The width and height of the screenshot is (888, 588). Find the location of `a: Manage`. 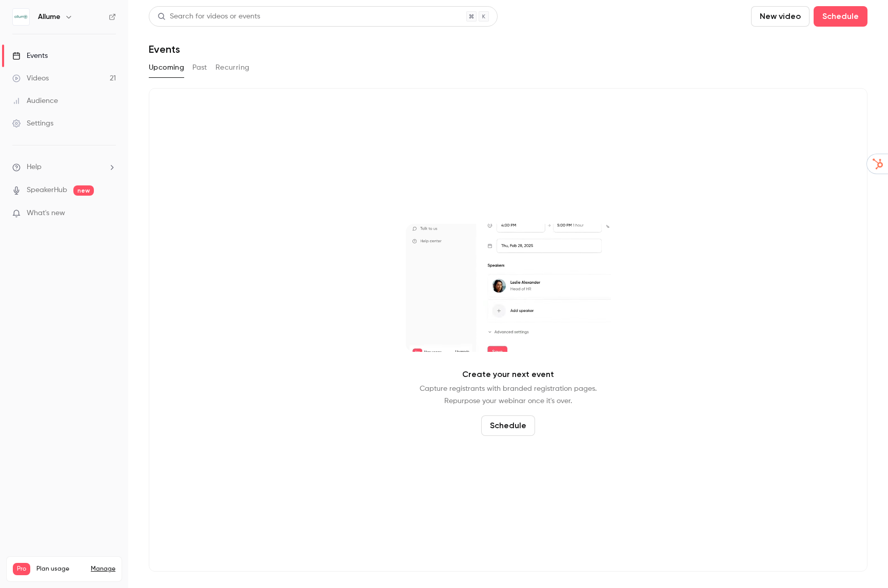

a: Manage is located at coordinates (102, 569).